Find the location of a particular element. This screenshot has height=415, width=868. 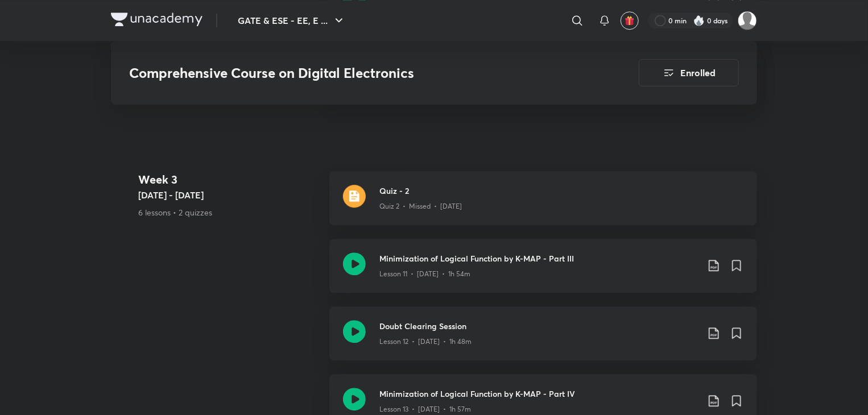

h3: Minimization of Logical Function by K-MAP - Part IV is located at coordinates (539, 393).